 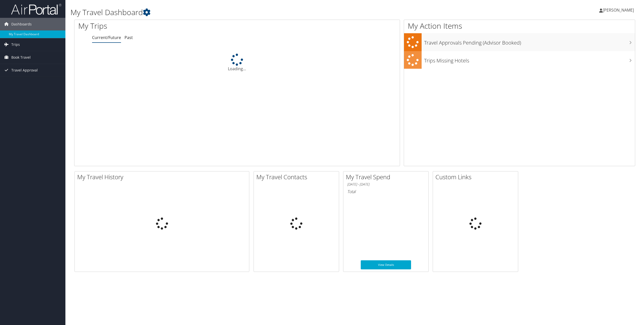 What do you see at coordinates (530, 41) in the screenshot?
I see `h3: Travel Approvals Pending (Advisor Booked)` at bounding box center [530, 41].